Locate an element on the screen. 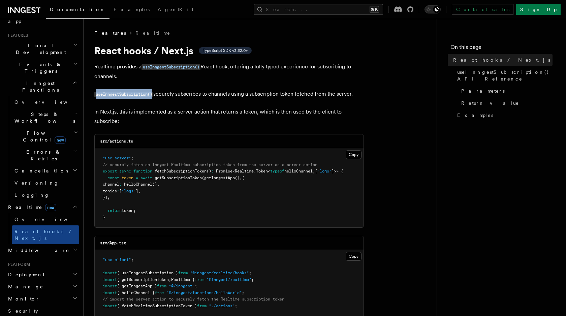 This screenshot has height=316, width=566. span: Local Development is located at coordinates (39, 49).